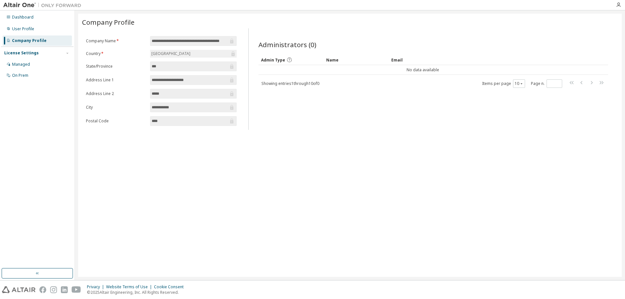 The image size is (625, 299). I want to click on span: Admin Type, so click(273, 60).